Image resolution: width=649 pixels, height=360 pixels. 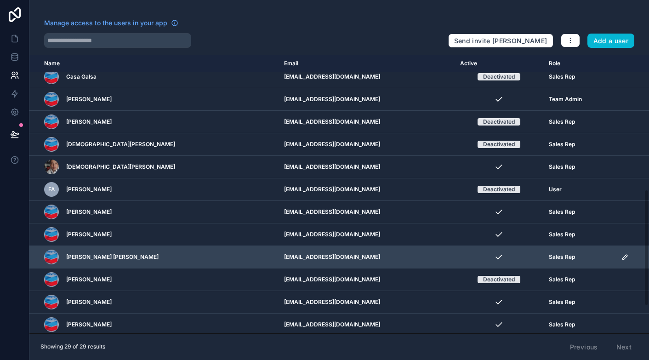 I want to click on span: User, so click(x=556, y=189).